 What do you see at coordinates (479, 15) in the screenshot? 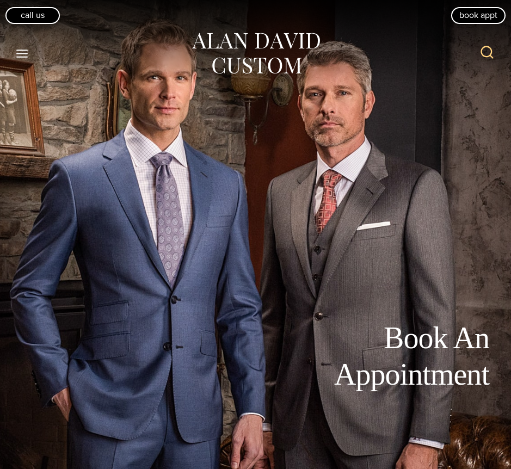
I see `a: book appt` at bounding box center [479, 15].